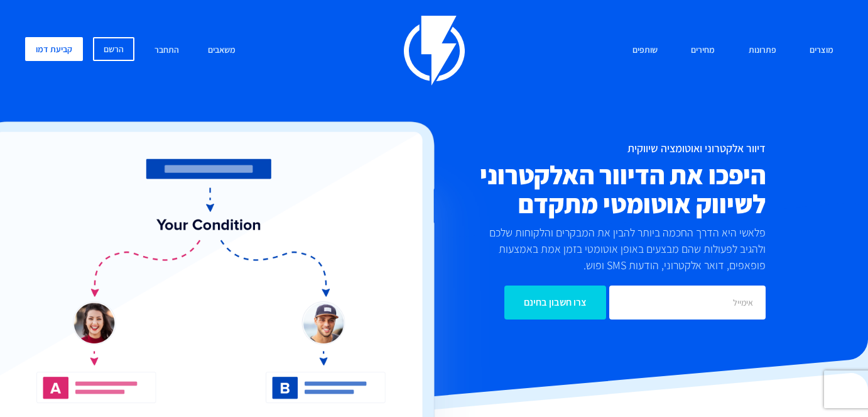 The image size is (868, 417). I want to click on a: הרשם, so click(114, 49).